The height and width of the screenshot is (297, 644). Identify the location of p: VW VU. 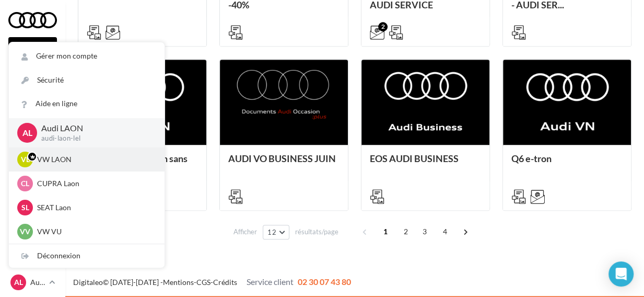
(94, 232).